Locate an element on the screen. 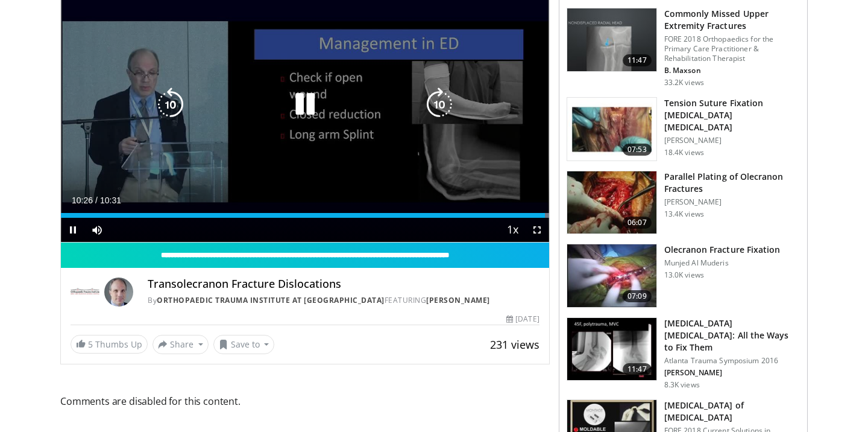 The image size is (868, 432). a: 11:47 Commonly Missed Upper Extremity Fractures FORE 2018 Orthopaedics for the Primary Care Pract... is located at coordinates (683, 48).